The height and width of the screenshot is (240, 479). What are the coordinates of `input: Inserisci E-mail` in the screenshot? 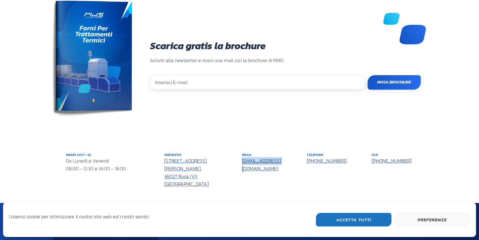 It's located at (258, 82).